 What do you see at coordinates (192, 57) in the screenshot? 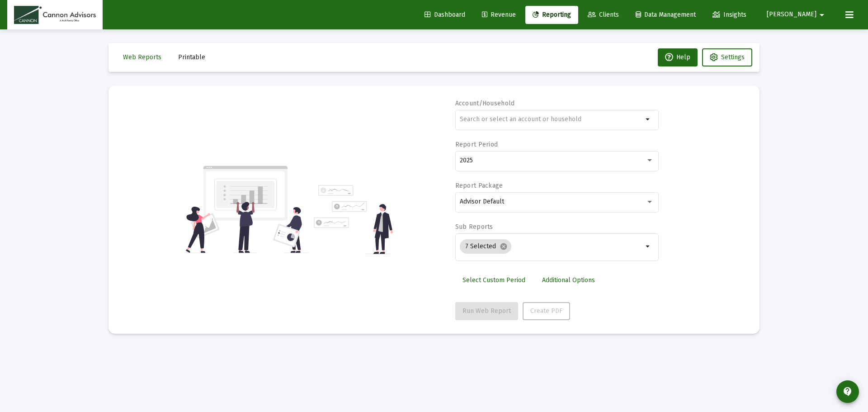
I see `button: Printable` at bounding box center [192, 57].